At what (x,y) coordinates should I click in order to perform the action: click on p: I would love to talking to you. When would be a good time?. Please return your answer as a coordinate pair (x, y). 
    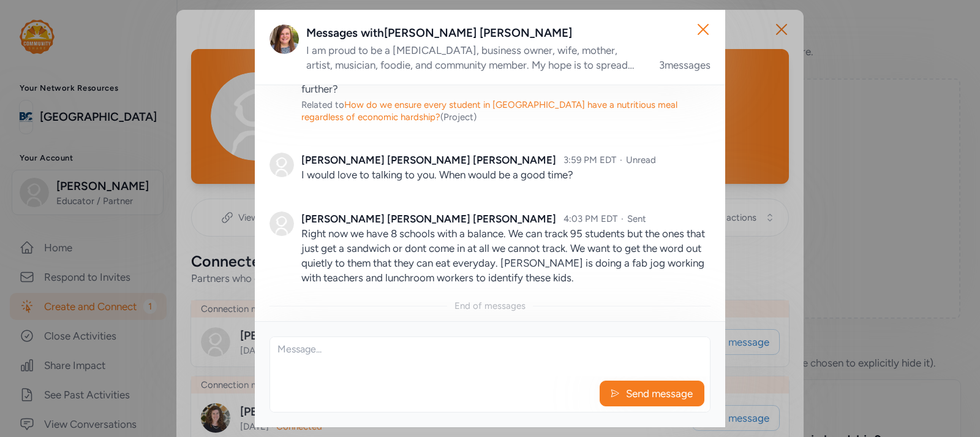
    Looking at the image, I should click on (506, 175).